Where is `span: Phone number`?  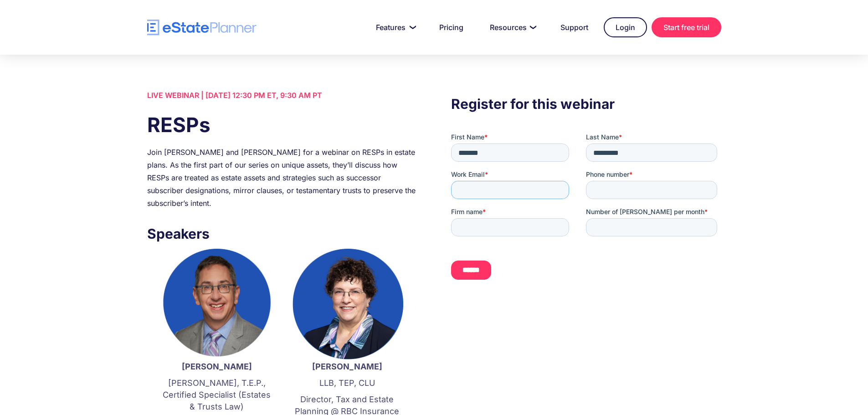 span: Phone number is located at coordinates (156, 41).